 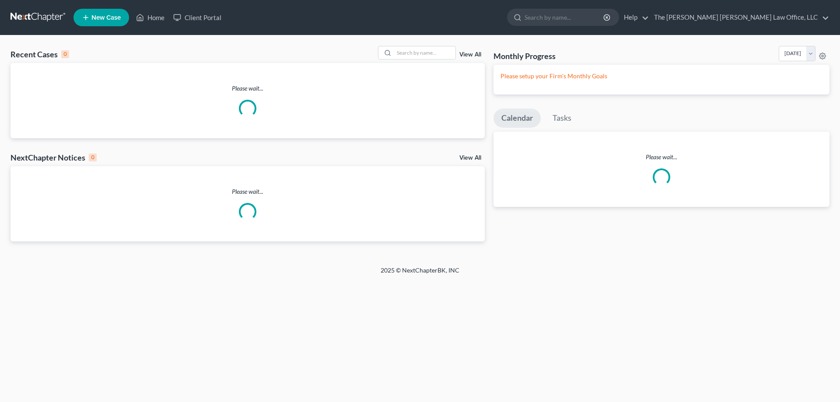 What do you see at coordinates (525, 56) in the screenshot?
I see `h3: Monthly Progress` at bounding box center [525, 56].